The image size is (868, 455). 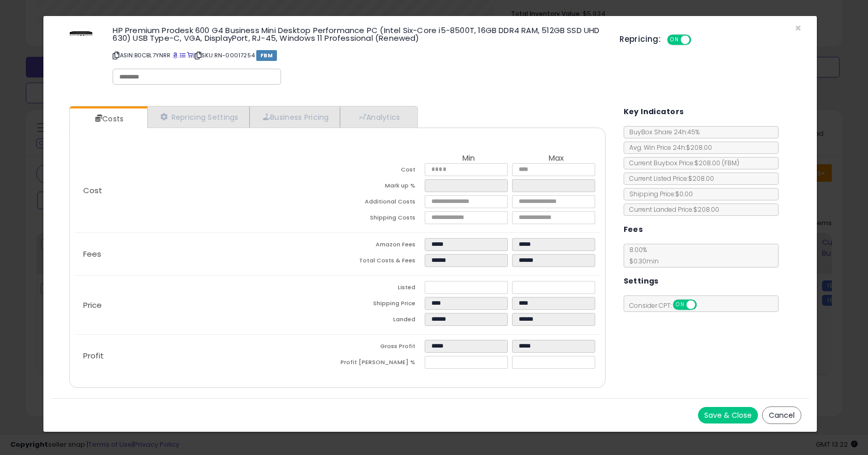 What do you see at coordinates (381, 171) in the screenshot?
I see `td: Cost` at bounding box center [381, 171].